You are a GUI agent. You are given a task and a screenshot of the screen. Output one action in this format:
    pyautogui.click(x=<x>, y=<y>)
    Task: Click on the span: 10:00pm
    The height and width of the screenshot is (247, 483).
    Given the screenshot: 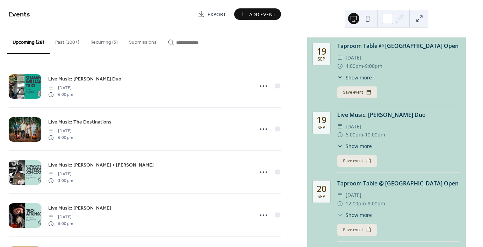 What is the action you would take?
    pyautogui.click(x=375, y=135)
    